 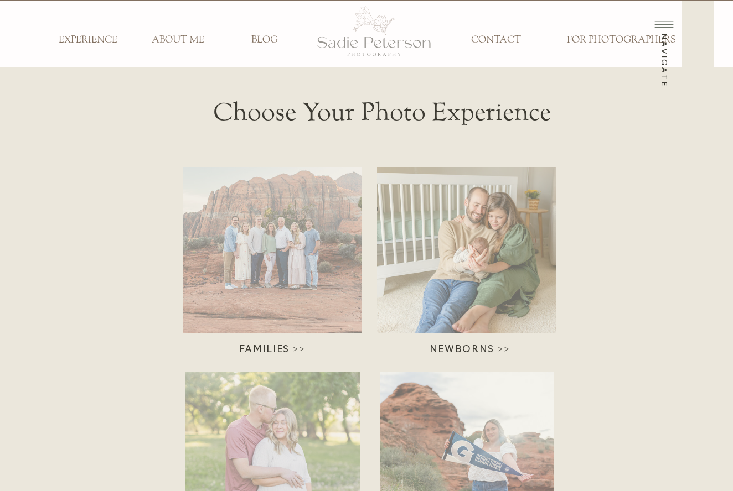 What do you see at coordinates (663, 54) in the screenshot?
I see `div: navigate` at bounding box center [663, 54].